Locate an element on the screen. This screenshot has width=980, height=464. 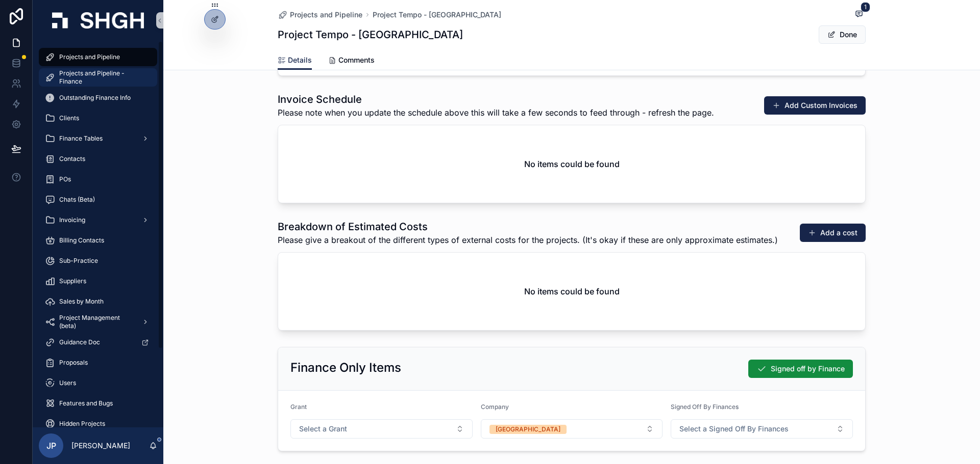
a: Guidance Doc is located at coordinates (98, 342).